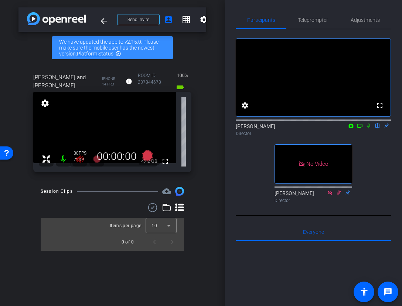 This screenshot has height=306, width=402. Describe the element at coordinates (365, 20) in the screenshot. I see `span: Adjustments` at that location.